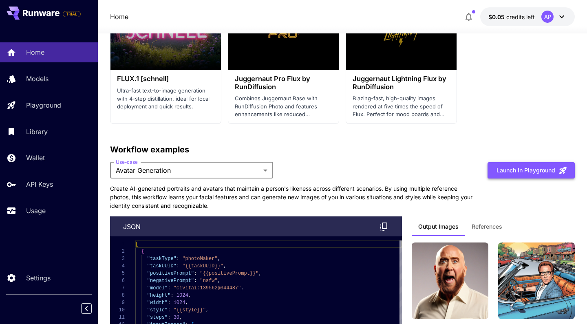 The height and width of the screenshot is (324, 587). Describe the element at coordinates (157, 303) in the screenshot. I see `span: "width"` at that location.